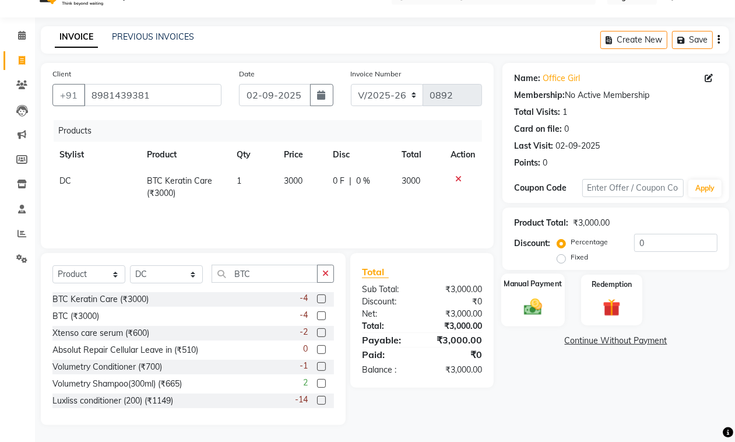  Describe the element at coordinates (589, 242) in the screenshot. I see `label: Percentage` at that location.